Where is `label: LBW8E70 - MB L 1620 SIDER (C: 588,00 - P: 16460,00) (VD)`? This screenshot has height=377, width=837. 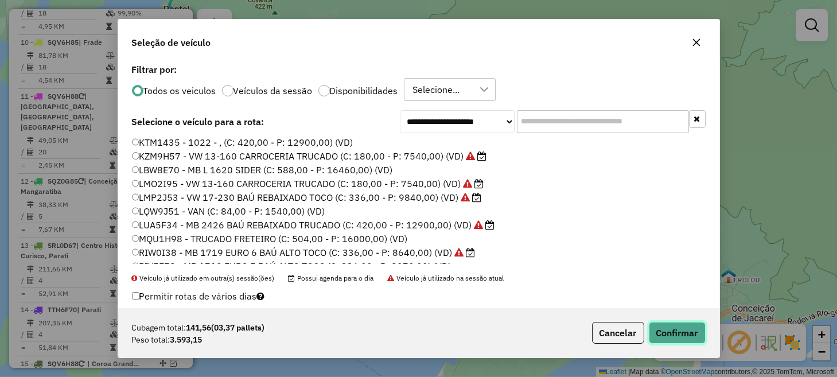 label: LBW8E70 - MB L 1620 SIDER (C: 588,00 - P: 16460,00) (VD) is located at coordinates (262, 170).